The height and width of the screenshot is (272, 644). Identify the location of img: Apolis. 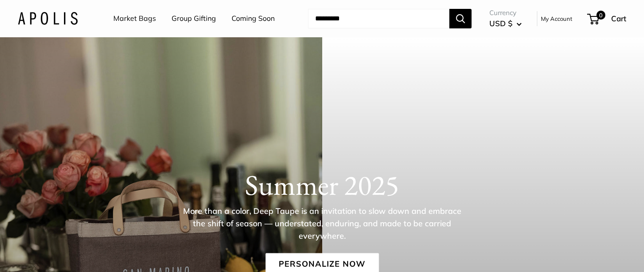
(48, 18).